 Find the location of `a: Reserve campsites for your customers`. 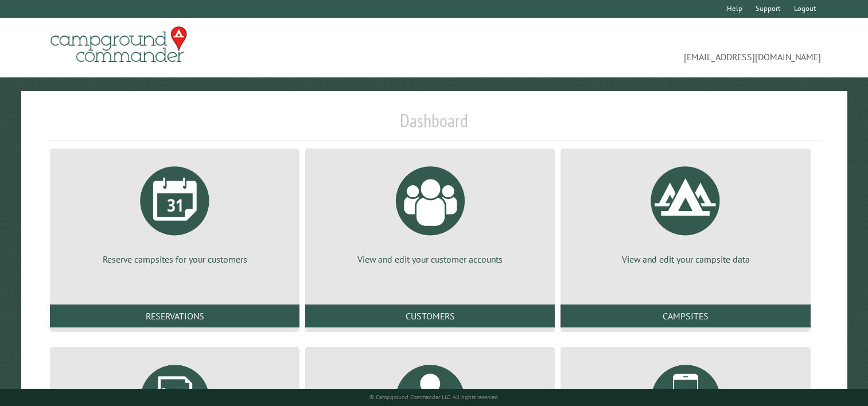

a: Reserve campsites for your customers is located at coordinates (175, 212).